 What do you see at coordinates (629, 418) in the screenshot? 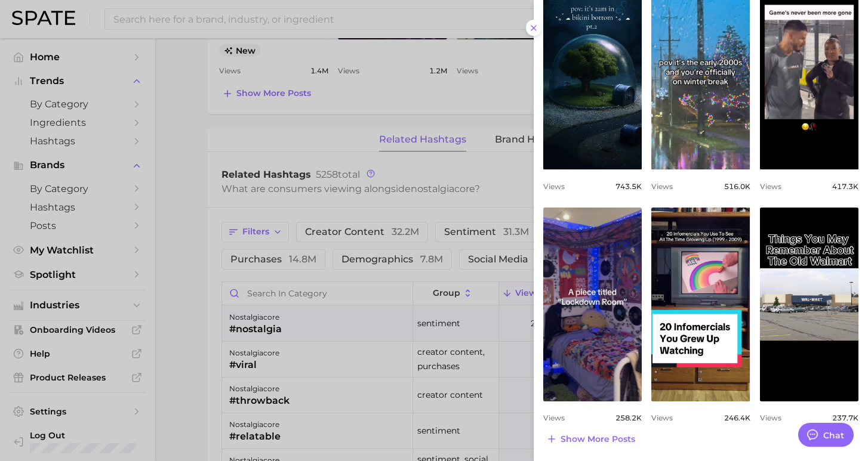
I see `span: 258.2k` at bounding box center [629, 418].